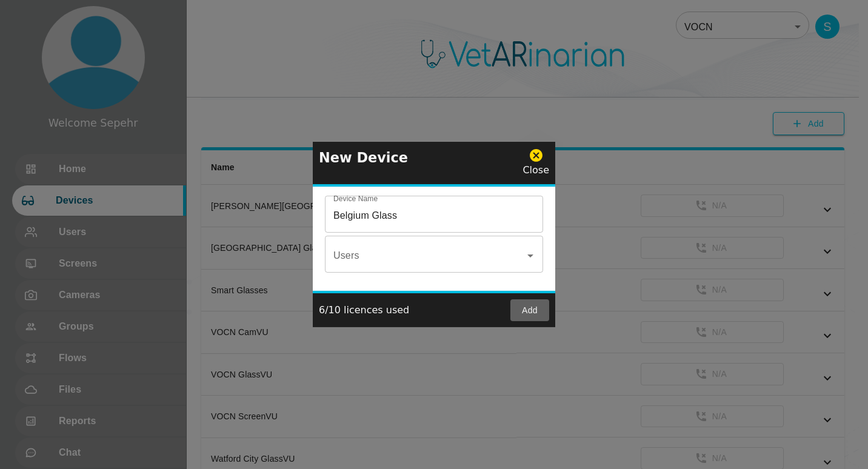 The image size is (868, 469). What do you see at coordinates (536, 162) in the screenshot?
I see `div: Close` at bounding box center [536, 162].